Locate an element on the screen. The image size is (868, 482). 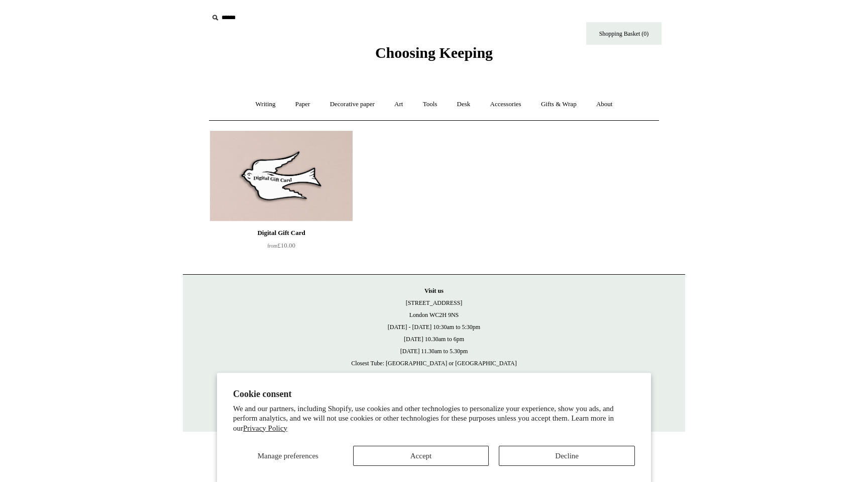
button: Decline is located at coordinates (566, 456).